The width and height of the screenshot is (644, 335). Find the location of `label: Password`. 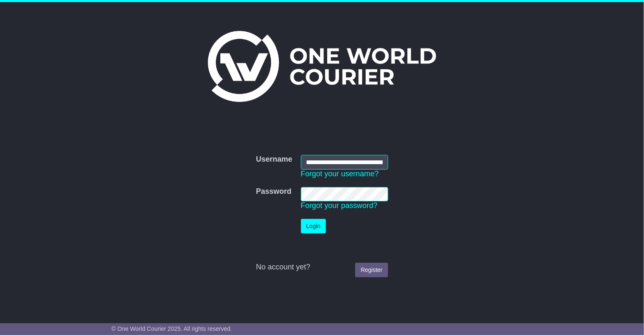

label: Password is located at coordinates (273, 192).